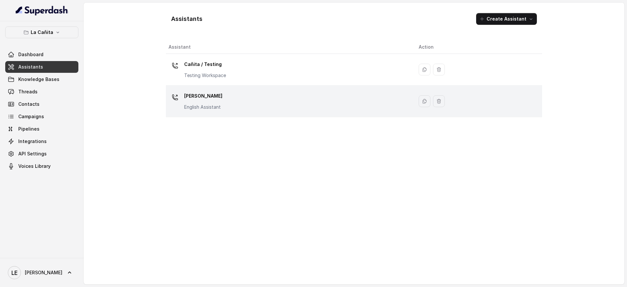 This screenshot has width=627, height=287. I want to click on a: Voices Library, so click(42, 166).